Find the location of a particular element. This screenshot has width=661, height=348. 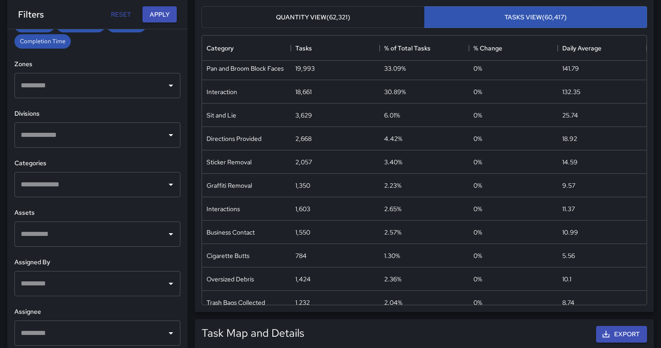

div: 3,629 is located at coordinates (303, 115).